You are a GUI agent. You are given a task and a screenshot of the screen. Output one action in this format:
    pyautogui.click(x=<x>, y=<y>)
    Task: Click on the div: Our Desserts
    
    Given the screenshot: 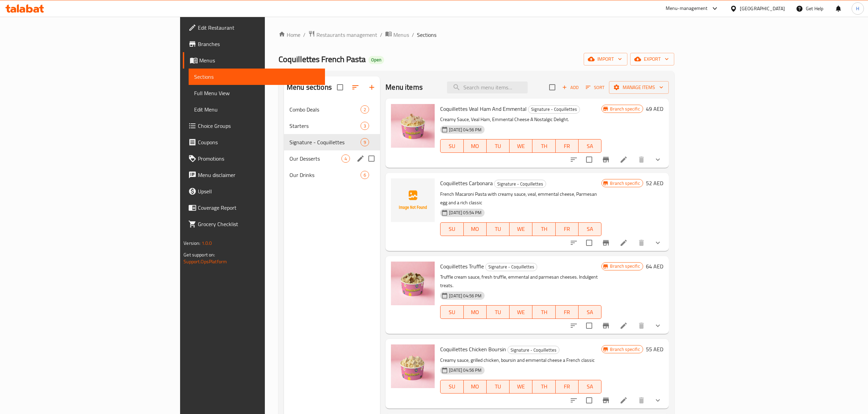 What is the action you would take?
    pyautogui.click(x=315, y=159)
    